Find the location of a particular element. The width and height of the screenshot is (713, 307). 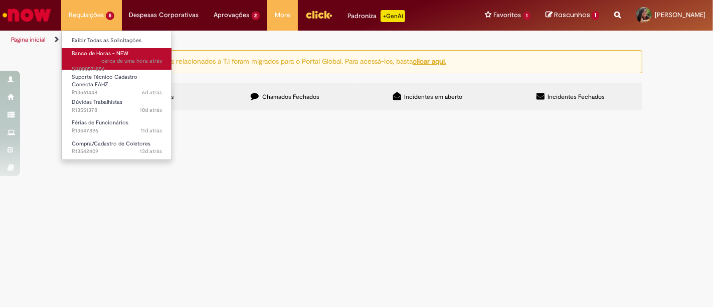

span: Incidentes em aberto is located at coordinates (434, 97).